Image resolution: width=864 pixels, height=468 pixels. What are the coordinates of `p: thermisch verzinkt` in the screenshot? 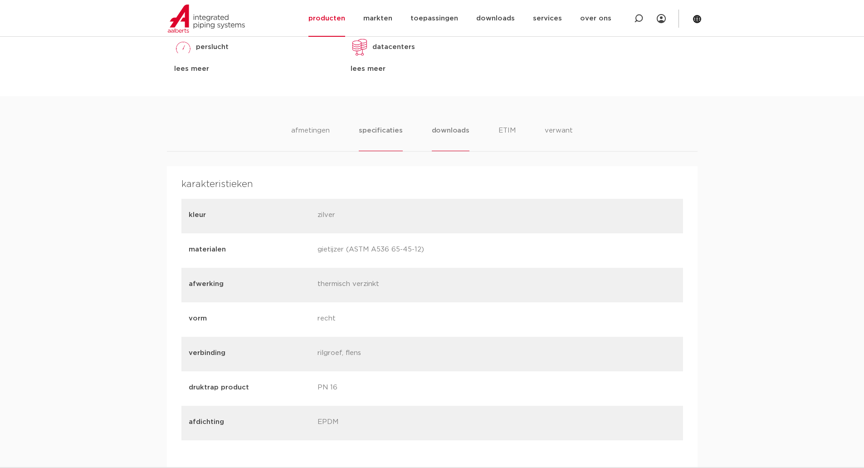 It's located at (378, 285).